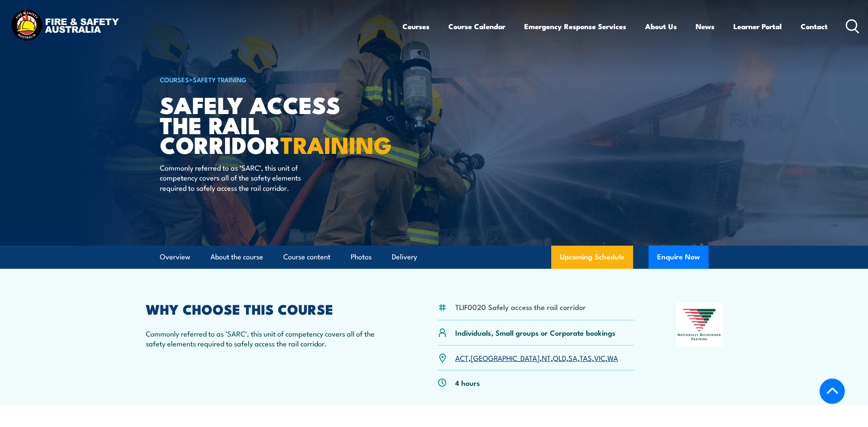 The height and width of the screenshot is (427, 868). What do you see at coordinates (175, 257) in the screenshot?
I see `a: Overview` at bounding box center [175, 257].